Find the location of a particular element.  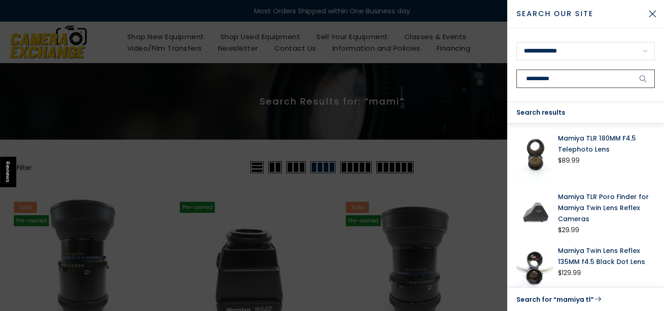

a: Mamiya TLR Poro Finder for Mamiya Twin Lens Reflex Cameras is located at coordinates (606, 208).